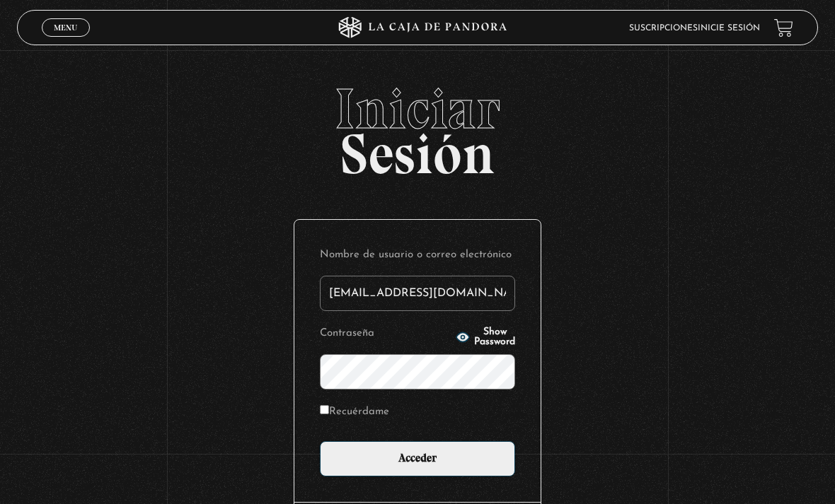 The width and height of the screenshot is (835, 504). I want to click on span: Menu, so click(65, 27).